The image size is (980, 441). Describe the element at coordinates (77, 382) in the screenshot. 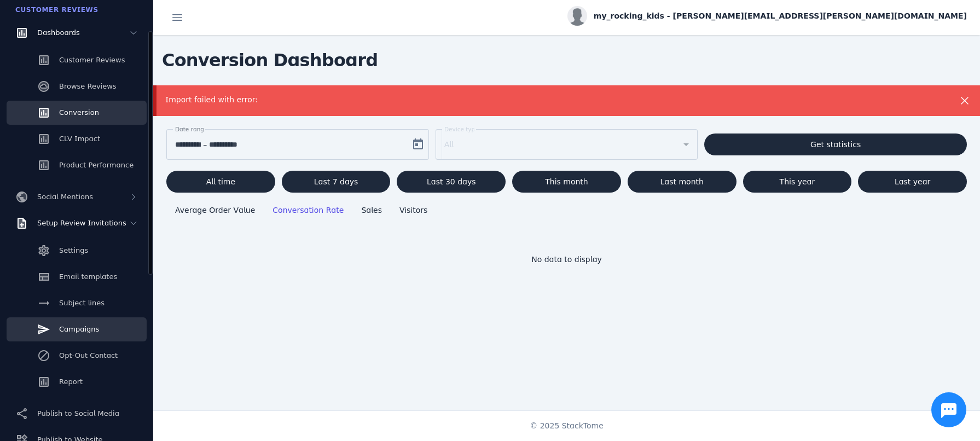

I see `a: Report` at that location.